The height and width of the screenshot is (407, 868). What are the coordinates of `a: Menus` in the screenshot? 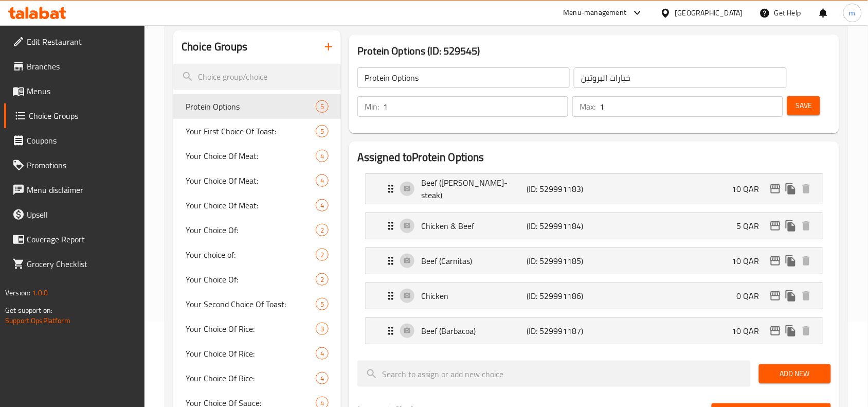 It's located at (74, 91).